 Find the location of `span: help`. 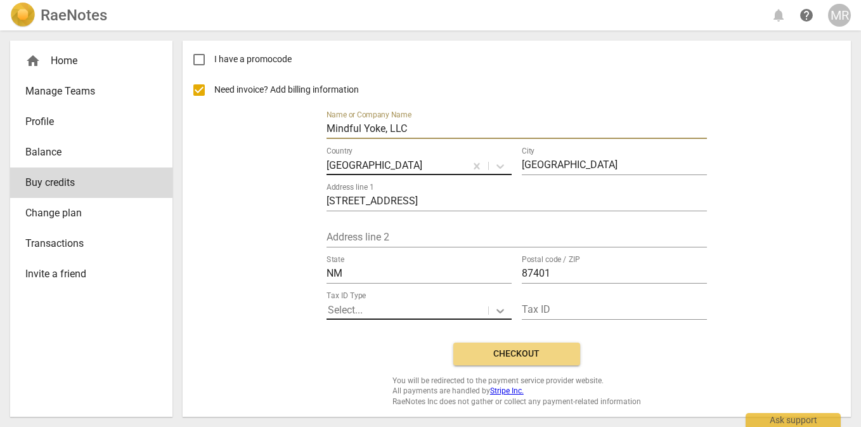

span: help is located at coordinates (806, 15).